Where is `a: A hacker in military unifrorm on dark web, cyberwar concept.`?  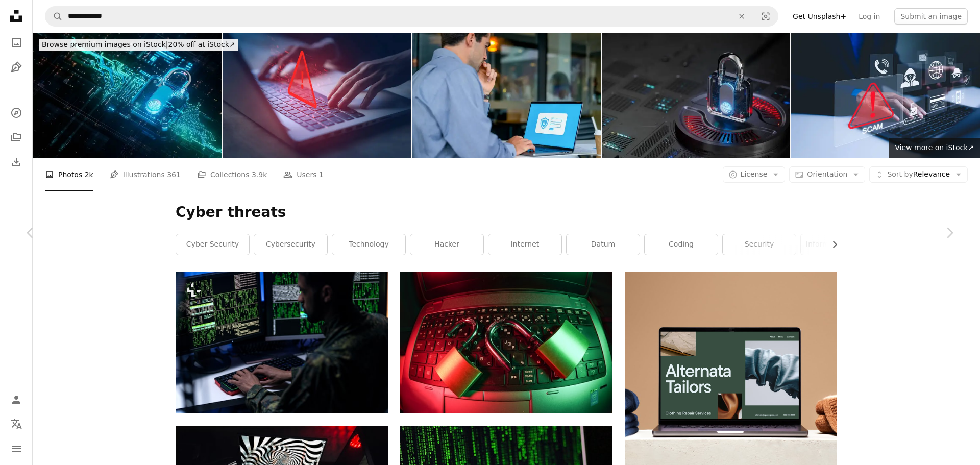 a: A hacker in military unifrorm on dark web, cyberwar concept. is located at coordinates (282, 343).